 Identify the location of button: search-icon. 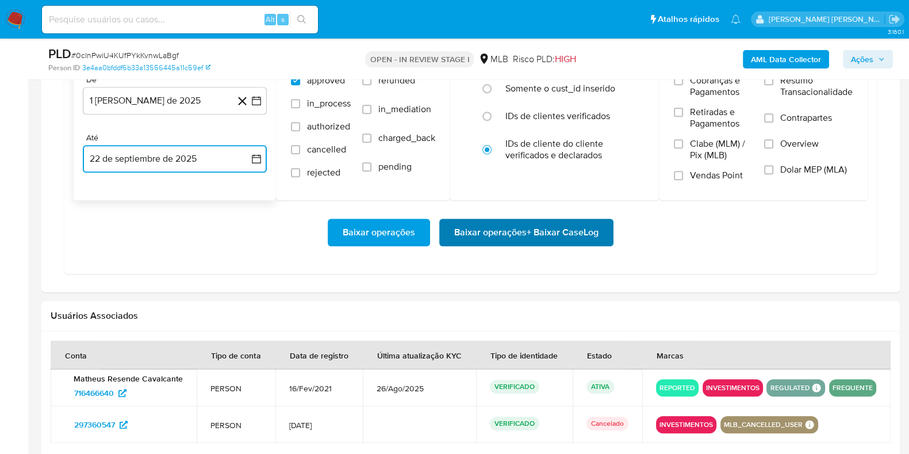
(301, 20).